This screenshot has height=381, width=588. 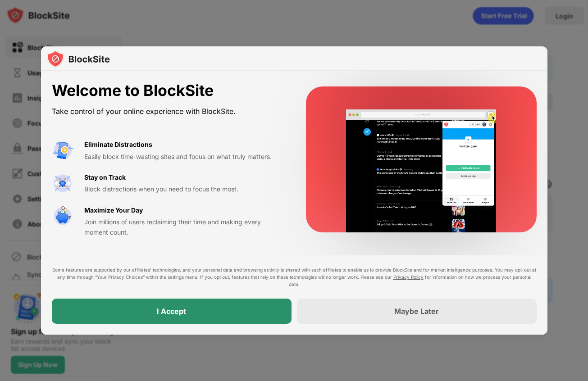 I want to click on div: Eliminate Distractions, so click(x=118, y=145).